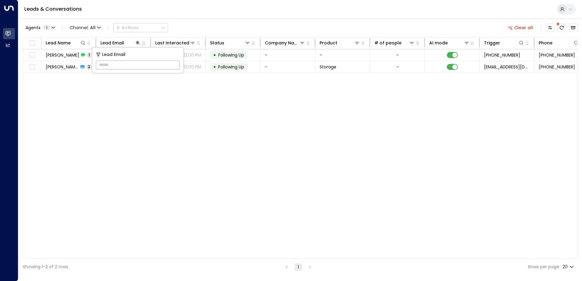 The image size is (582, 281). I want to click on span: There are new threads available. Refresh the grid to view the latest updates., so click(561, 28).